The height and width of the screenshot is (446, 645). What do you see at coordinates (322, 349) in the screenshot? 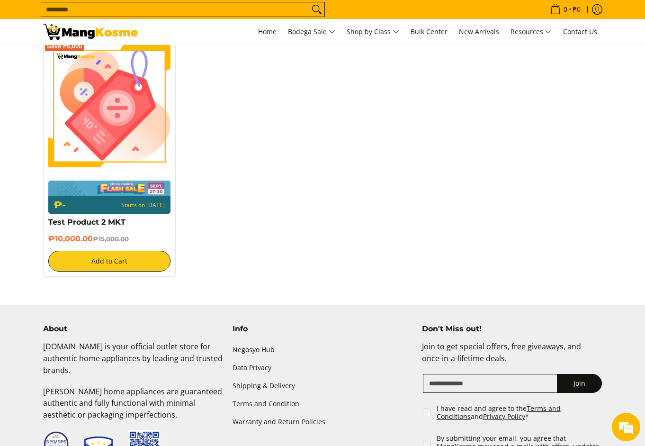
I see `a: Negosyo Hub` at bounding box center [322, 349].